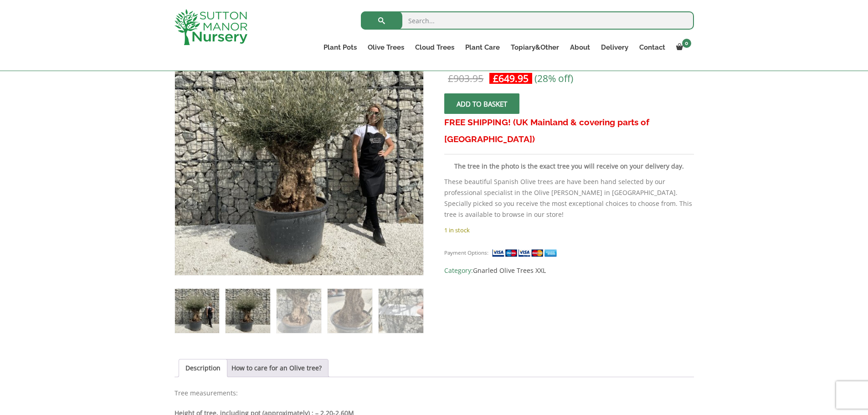  Describe the element at coordinates (435, 47) in the screenshot. I see `a: Cloud Trees` at that location.